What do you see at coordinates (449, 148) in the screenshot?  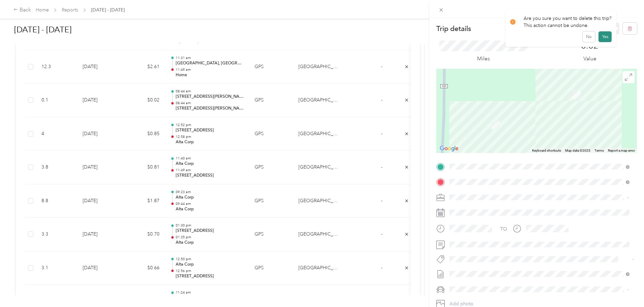 I see `img: Google` at bounding box center [449, 148].